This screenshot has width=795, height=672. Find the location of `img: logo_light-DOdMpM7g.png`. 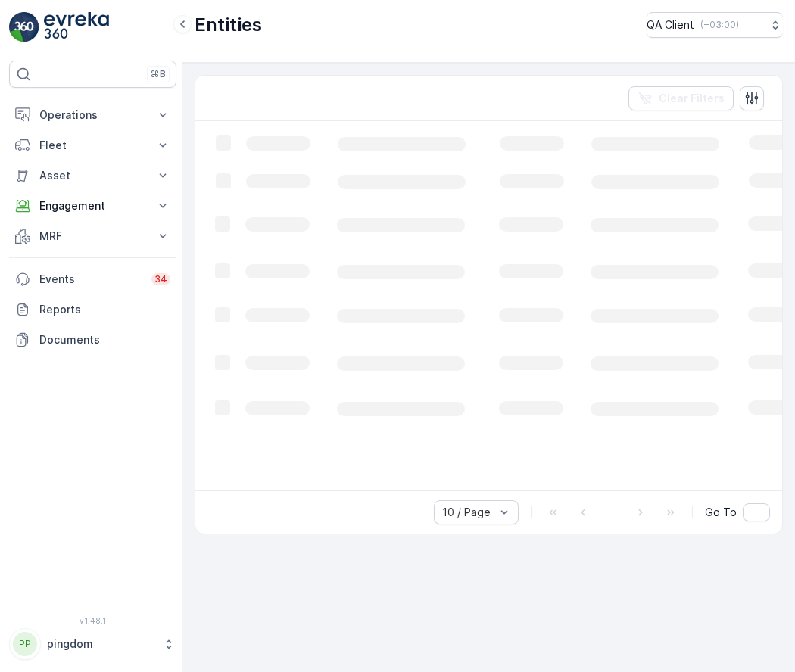

img: logo_light-DOdMpM7g.png is located at coordinates (76, 27).